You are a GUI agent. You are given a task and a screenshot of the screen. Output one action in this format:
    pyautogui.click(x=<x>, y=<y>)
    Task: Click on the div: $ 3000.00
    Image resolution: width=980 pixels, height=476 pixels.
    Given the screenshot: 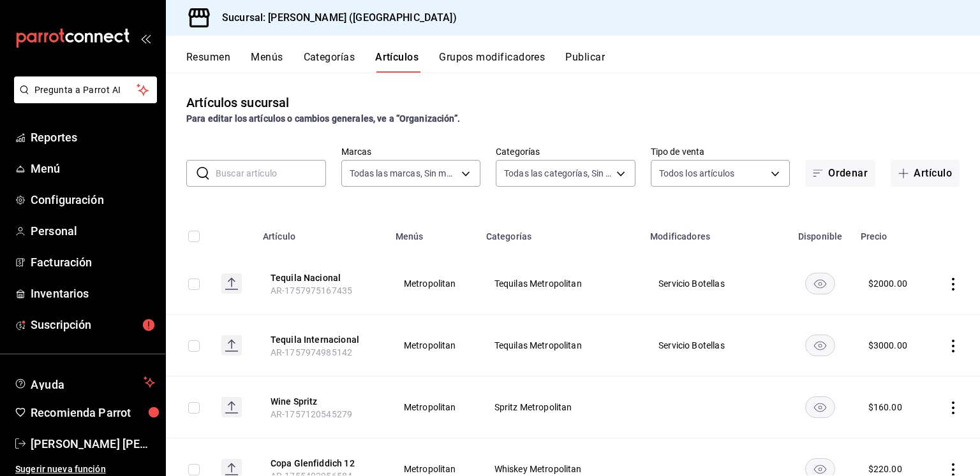 What is the action you would take?
    pyautogui.click(x=887, y=346)
    